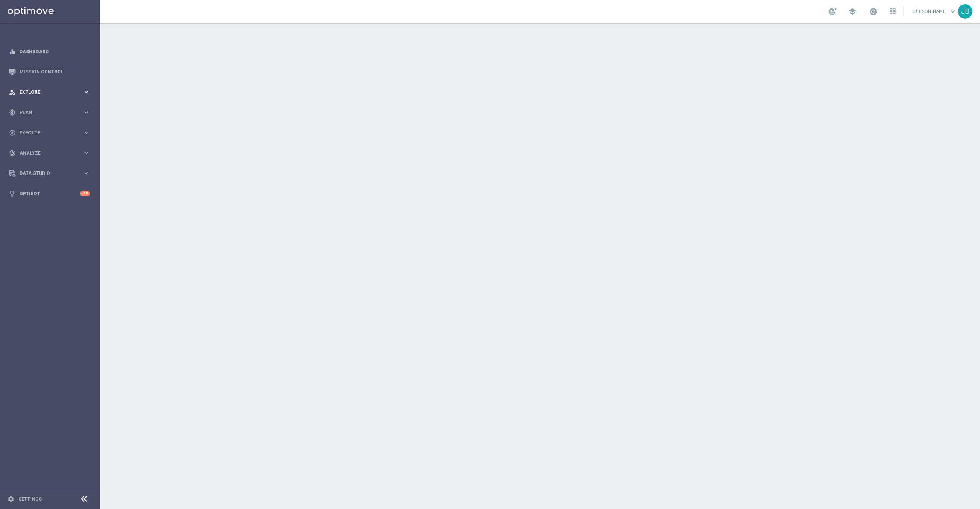 This screenshot has height=509, width=980. Describe the element at coordinates (12, 52) in the screenshot. I see `i: equalizer` at that location.